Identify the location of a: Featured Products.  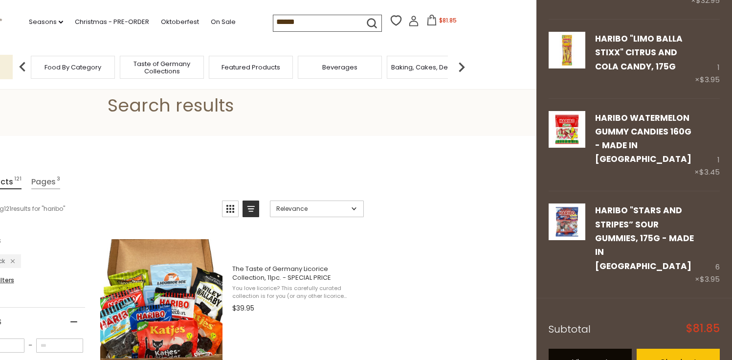
(251, 67).